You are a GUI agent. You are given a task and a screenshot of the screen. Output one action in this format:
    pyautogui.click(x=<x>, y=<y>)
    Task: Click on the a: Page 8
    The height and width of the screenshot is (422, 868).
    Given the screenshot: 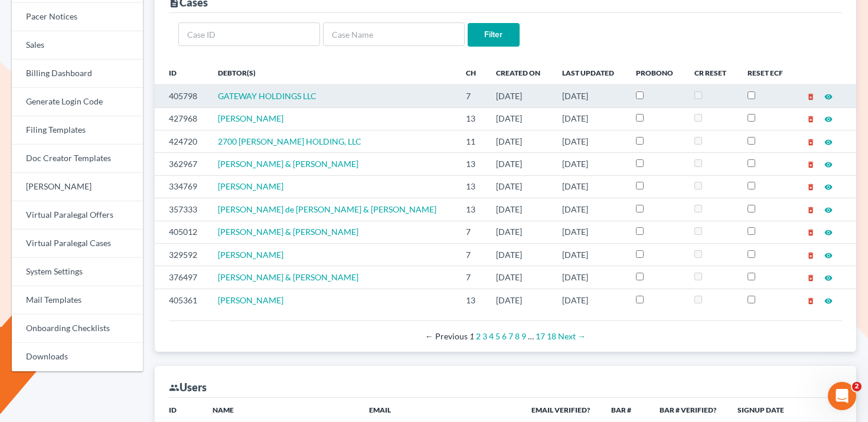 What is the action you would take?
    pyautogui.click(x=517, y=335)
    